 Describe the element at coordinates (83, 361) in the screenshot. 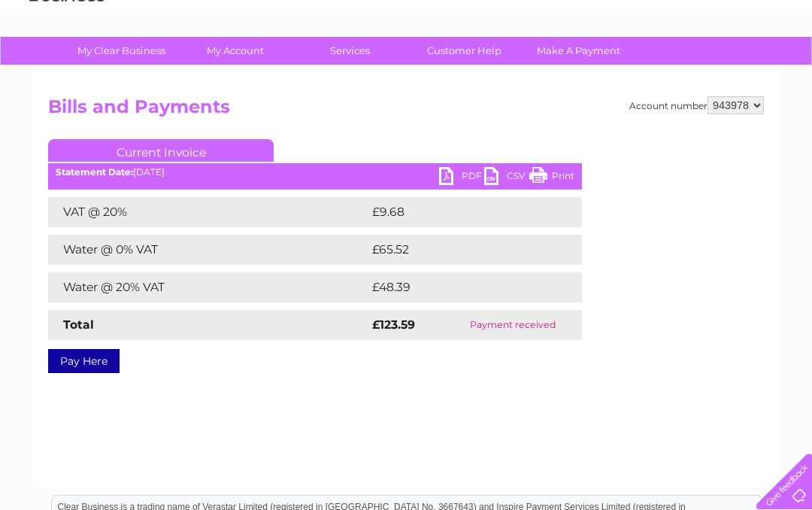

I see `a: Pay Here` at that location.